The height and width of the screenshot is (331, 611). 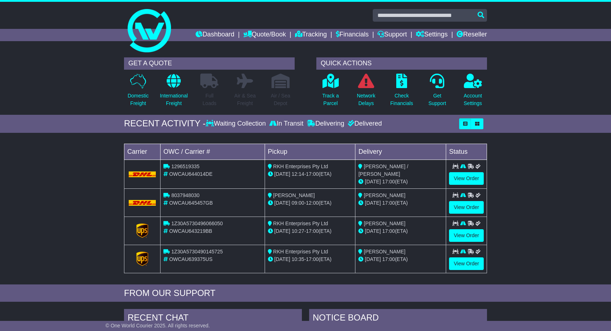 I want to click on div: RECENT CHAT, so click(x=213, y=319).